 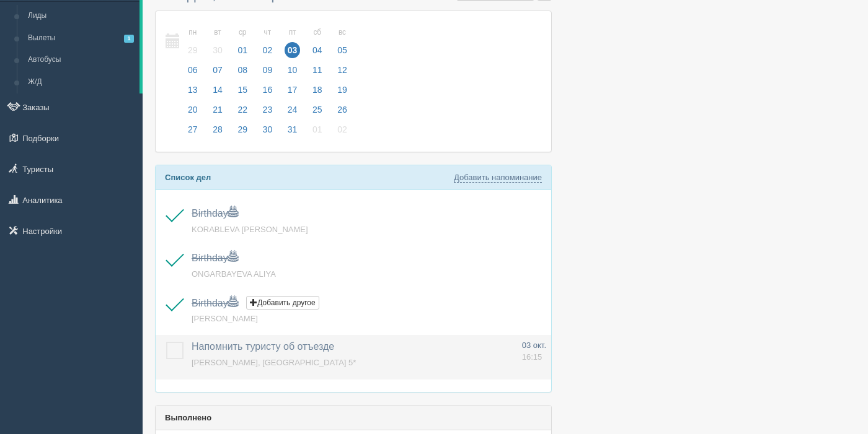 What do you see at coordinates (268, 42) in the screenshot?
I see `a: чт 02` at bounding box center [268, 42].